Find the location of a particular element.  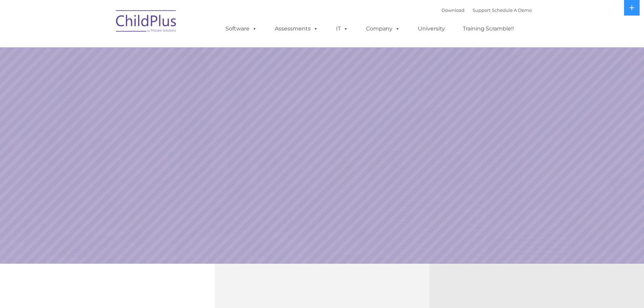

a: Training Scramble!! is located at coordinates (488, 28).